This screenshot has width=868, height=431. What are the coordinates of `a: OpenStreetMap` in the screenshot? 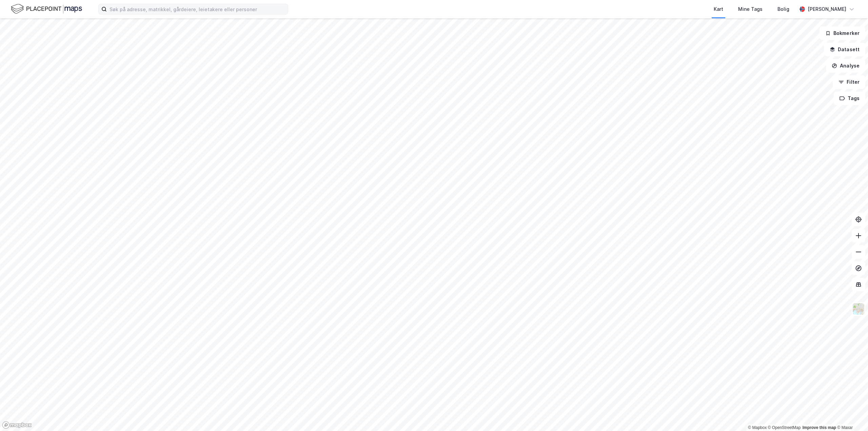 It's located at (784, 427).